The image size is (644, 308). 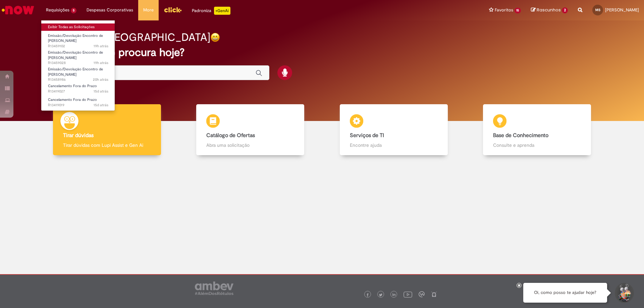 I want to click on a: Aberto R13419019 : Cancelamento Fora do Prazo, so click(x=78, y=102).